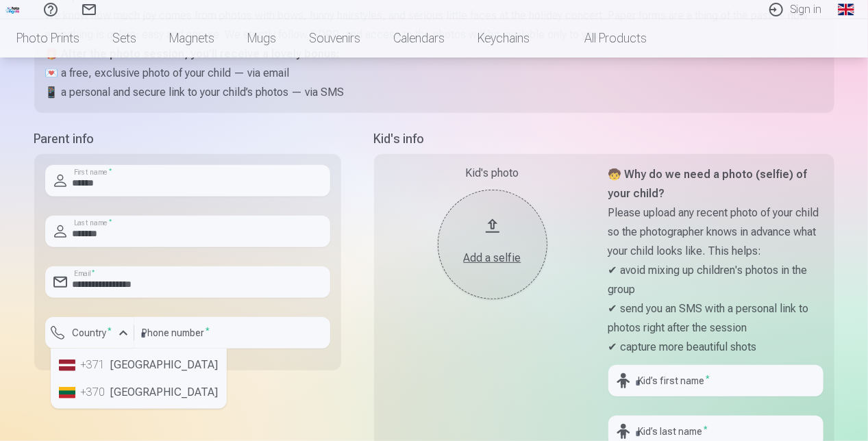 Image resolution: width=868 pixels, height=441 pixels. I want to click on button: Add a selfie, so click(493, 244).